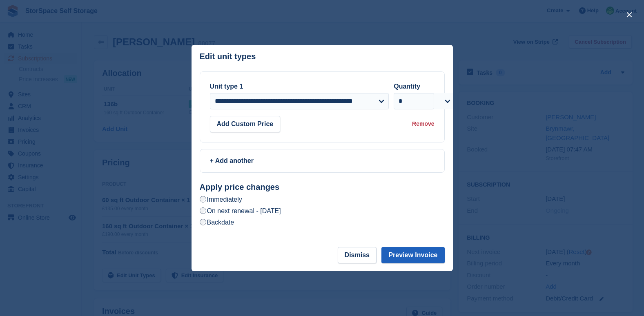 The width and height of the screenshot is (644, 316). What do you see at coordinates (221, 199) in the screenshot?
I see `label: Immediately` at bounding box center [221, 199].